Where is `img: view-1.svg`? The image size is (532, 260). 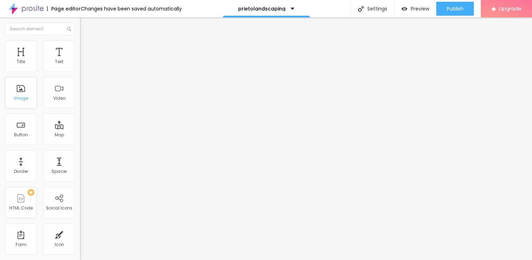 img: view-1.svg is located at coordinates (404, 9).